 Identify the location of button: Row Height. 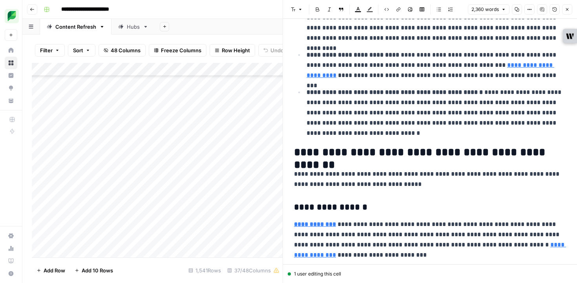
(232, 50).